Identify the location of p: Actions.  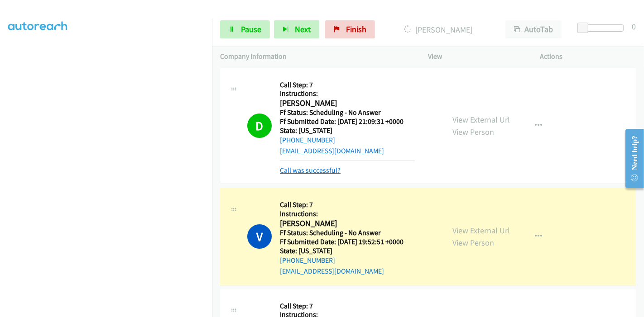
(588, 56).